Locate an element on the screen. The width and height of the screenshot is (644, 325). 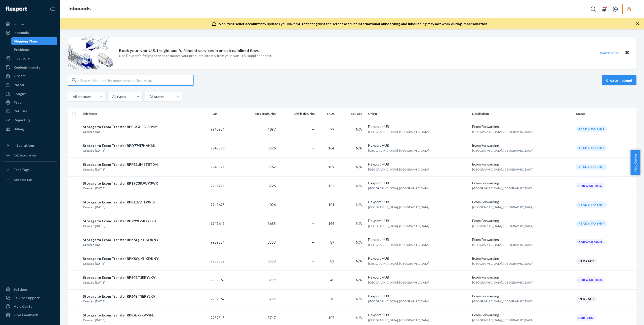
a: Shipping Plans is located at coordinates (34, 41).